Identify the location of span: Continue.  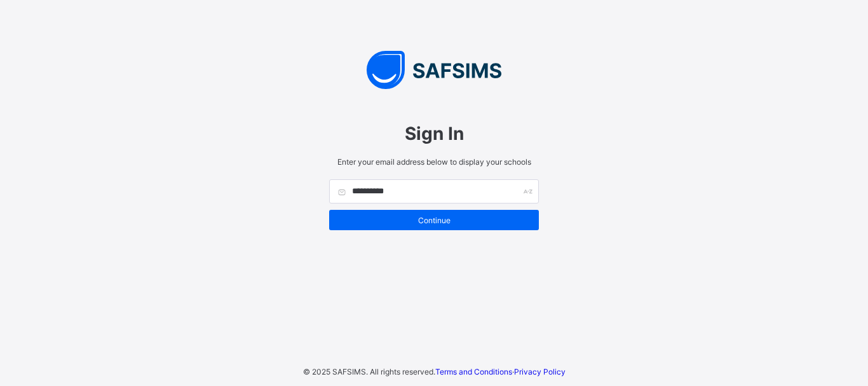
(434, 220).